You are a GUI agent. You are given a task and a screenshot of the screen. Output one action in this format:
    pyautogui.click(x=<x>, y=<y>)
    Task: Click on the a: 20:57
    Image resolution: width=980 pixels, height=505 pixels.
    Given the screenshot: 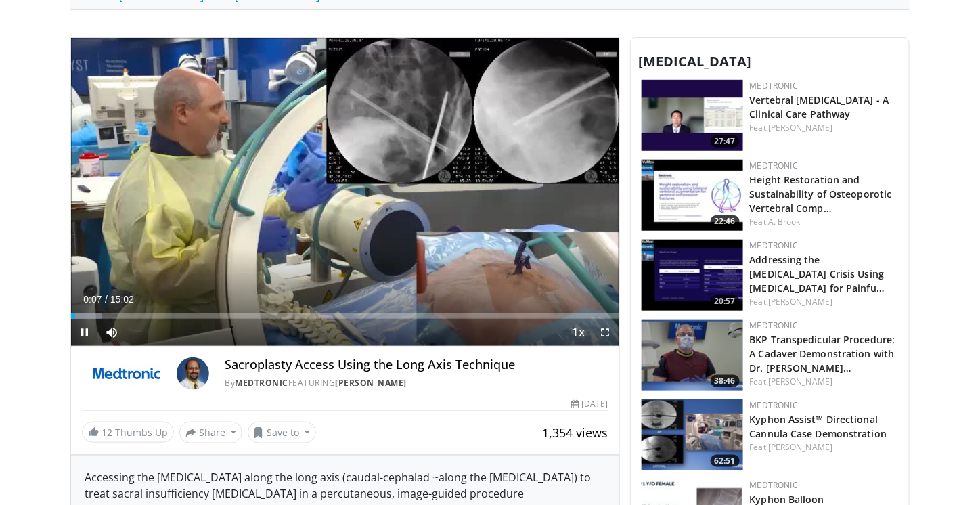 What is the action you would take?
    pyautogui.click(x=693, y=275)
    